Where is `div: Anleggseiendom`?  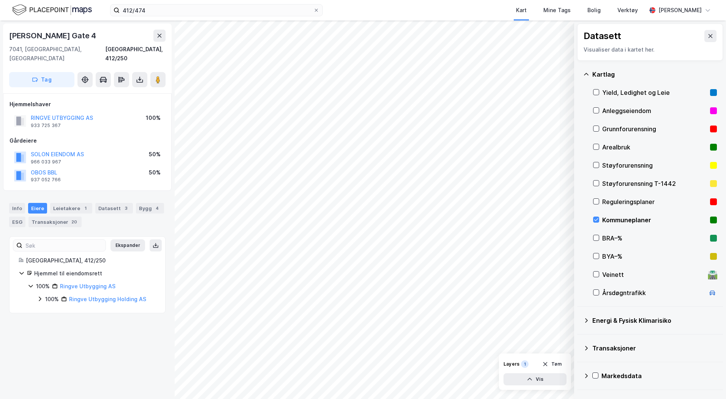 div: Anleggseiendom is located at coordinates (654, 111).